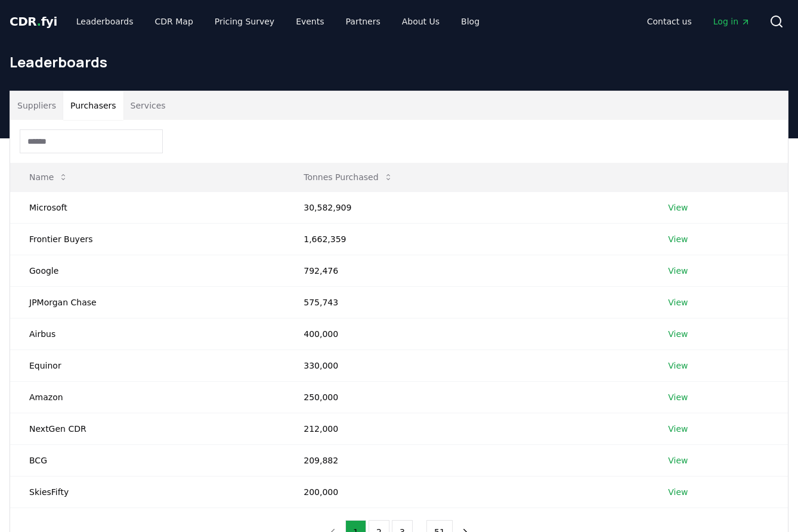 Image resolution: width=798 pixels, height=532 pixels. I want to click on td: NextGen CDR, so click(147, 428).